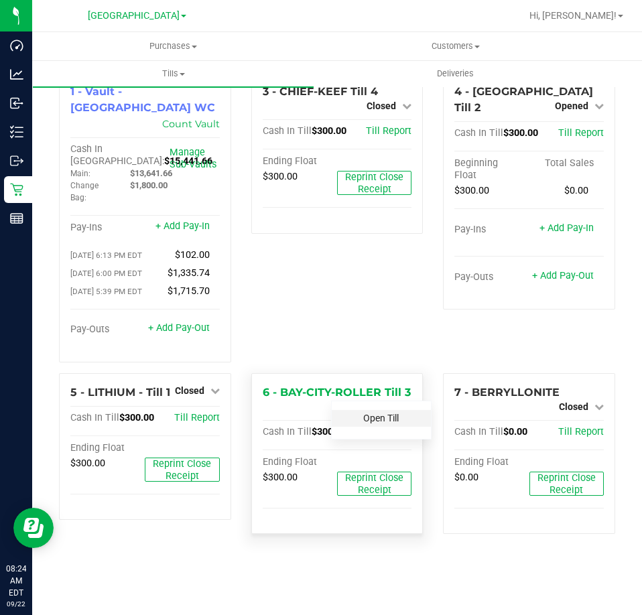 The width and height of the screenshot is (642, 615). I want to click on span: $102.00, so click(192, 255).